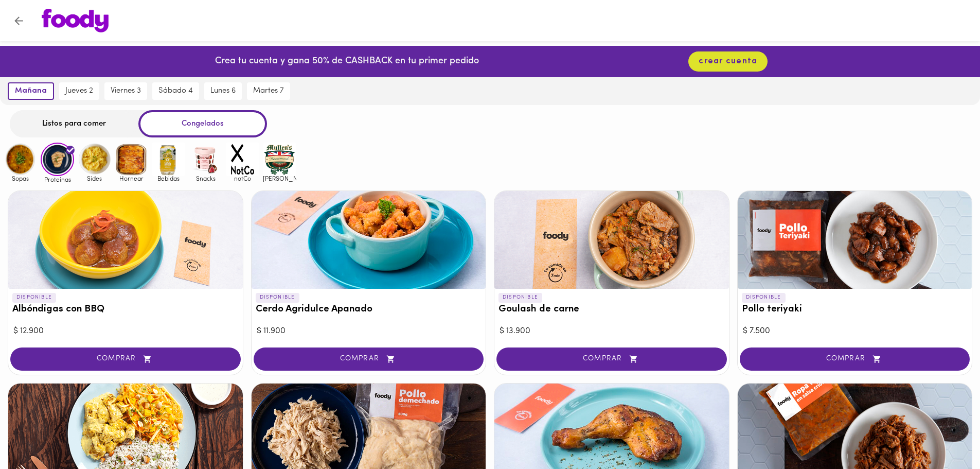 This screenshot has width=980, height=469. Describe the element at coordinates (728, 61) in the screenshot. I see `span: crear cuenta` at that location.